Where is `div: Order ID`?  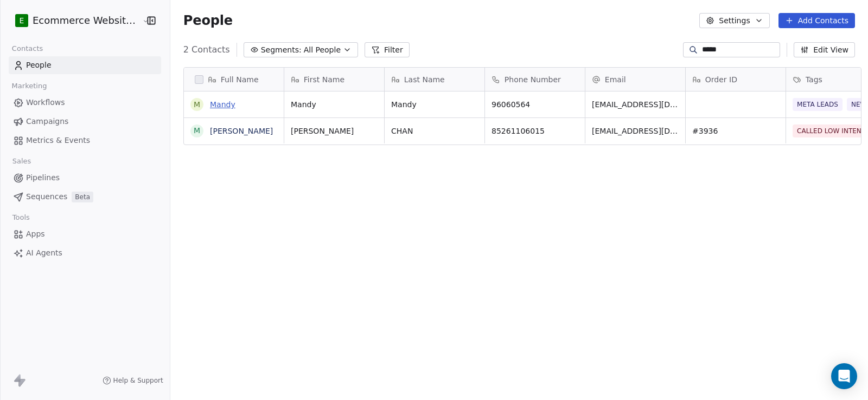 div: Order ID is located at coordinates (735, 79).